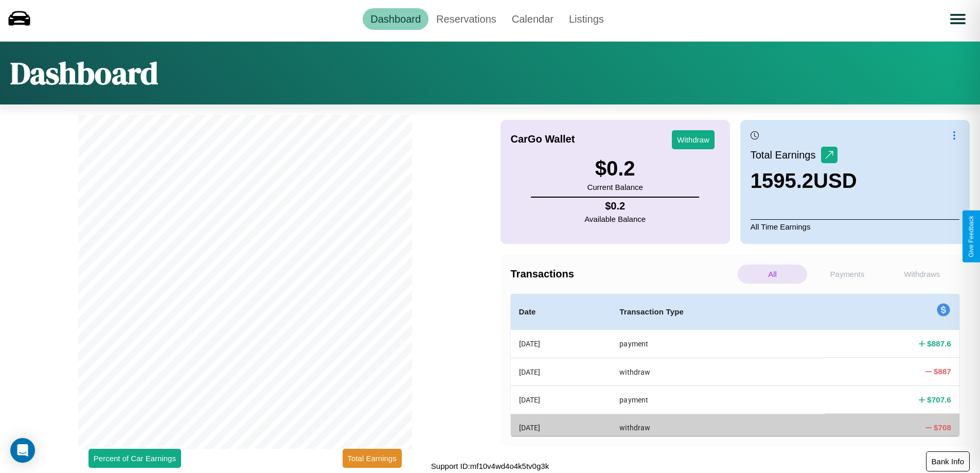  What do you see at coordinates (395, 19) in the screenshot?
I see `a: Dashboard` at bounding box center [395, 19].